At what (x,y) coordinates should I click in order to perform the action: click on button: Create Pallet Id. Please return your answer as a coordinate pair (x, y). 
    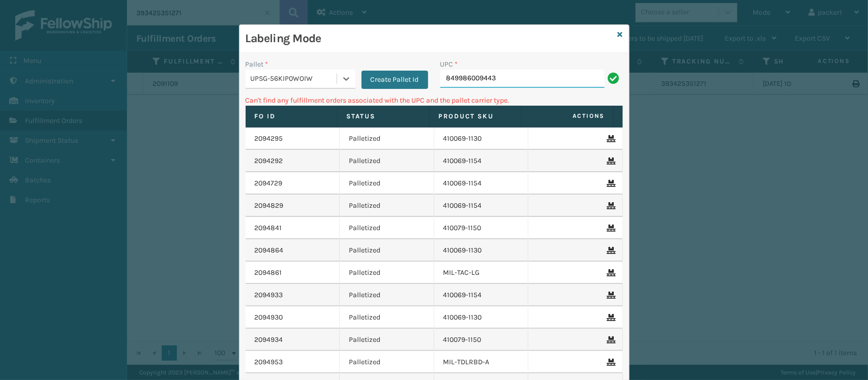
    Looking at the image, I should click on (395, 80).